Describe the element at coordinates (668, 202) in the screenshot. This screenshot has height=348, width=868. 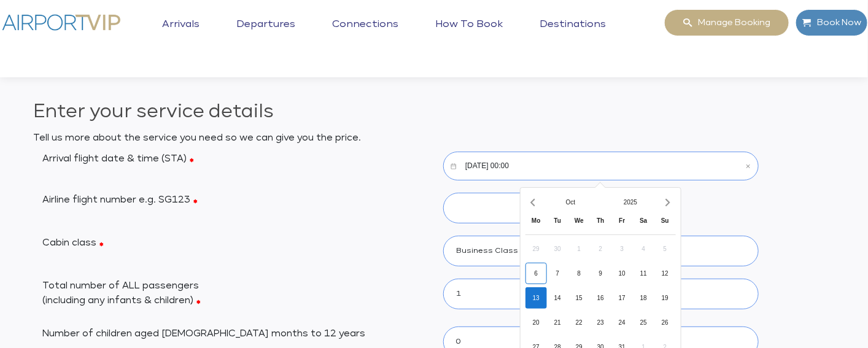
I see `button: Next month` at that location.